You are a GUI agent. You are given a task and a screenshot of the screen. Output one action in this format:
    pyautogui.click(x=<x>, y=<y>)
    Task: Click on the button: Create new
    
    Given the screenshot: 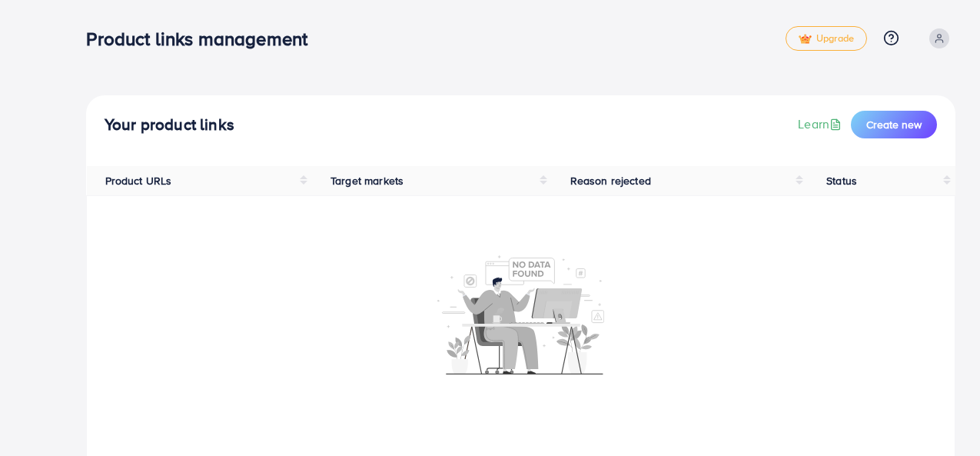 What is the action you would take?
    pyautogui.click(x=894, y=125)
    